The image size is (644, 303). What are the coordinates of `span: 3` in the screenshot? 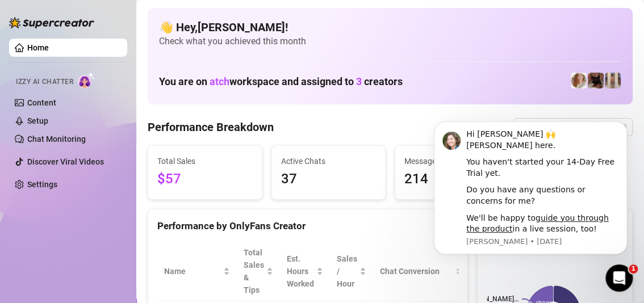 It's located at (359, 81).